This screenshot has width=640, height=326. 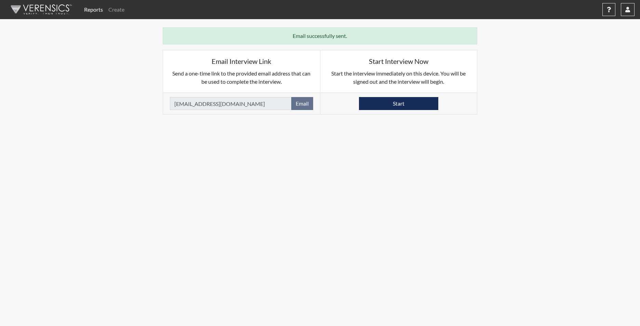 I want to click on a: Reports, so click(x=93, y=10).